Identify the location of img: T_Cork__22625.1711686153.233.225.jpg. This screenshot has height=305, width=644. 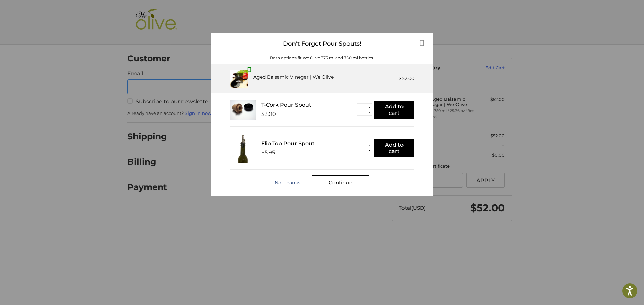
(243, 110).